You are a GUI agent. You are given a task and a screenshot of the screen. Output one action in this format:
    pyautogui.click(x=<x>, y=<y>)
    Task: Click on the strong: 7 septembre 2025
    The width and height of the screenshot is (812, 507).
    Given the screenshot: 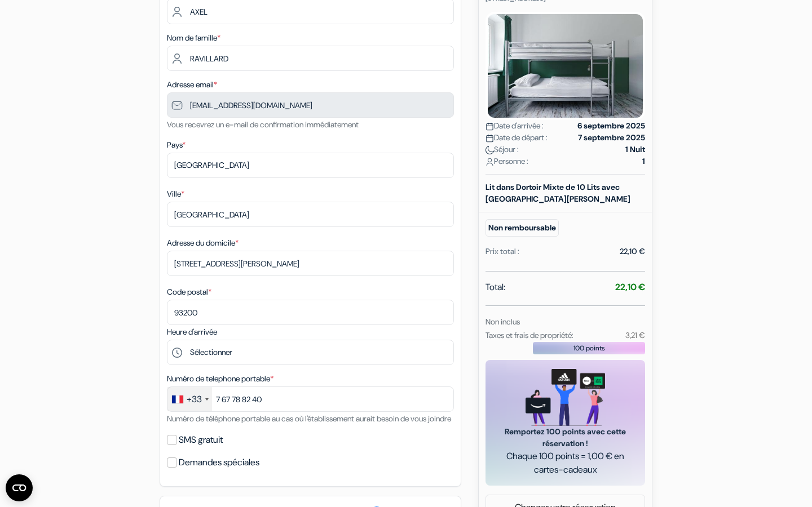 What is the action you would take?
    pyautogui.click(x=611, y=137)
    